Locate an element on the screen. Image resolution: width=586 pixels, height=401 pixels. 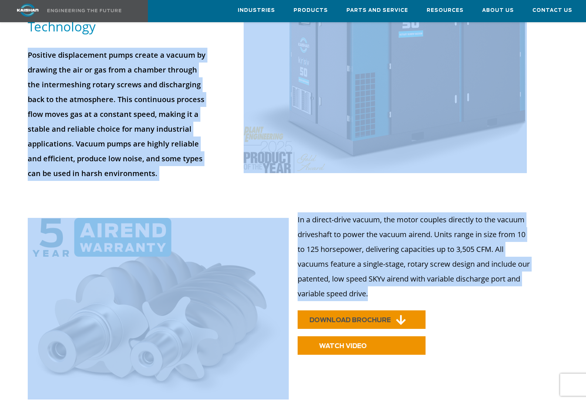
span: About Us is located at coordinates (498, 10).